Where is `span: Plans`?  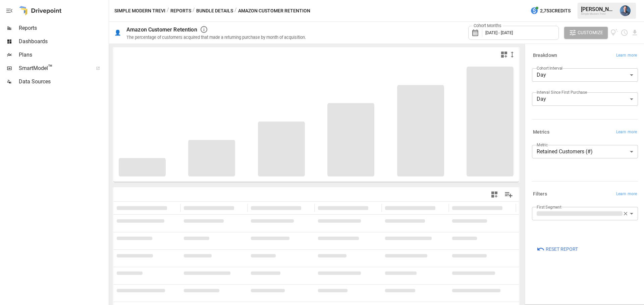
span: Plans is located at coordinates (63, 55).